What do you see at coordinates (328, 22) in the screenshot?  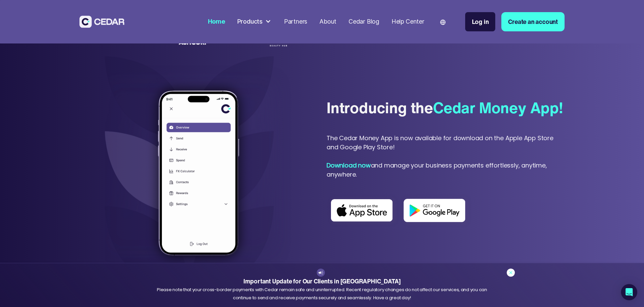 I see `a: About` at bounding box center [328, 22].